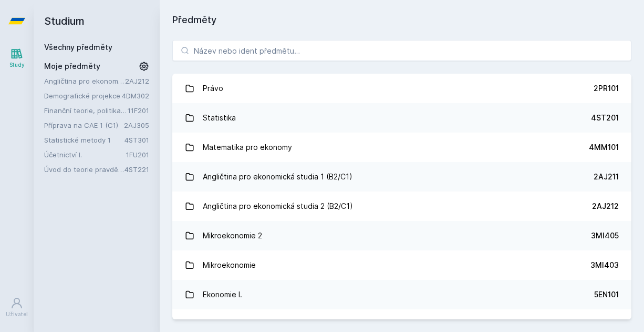 The height and width of the screenshot is (332, 644). I want to click on span: Moje předměty, so click(72, 67).